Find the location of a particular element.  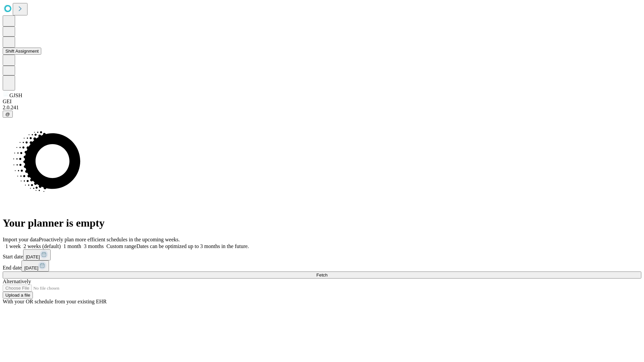

span: GJSH is located at coordinates (16, 95).